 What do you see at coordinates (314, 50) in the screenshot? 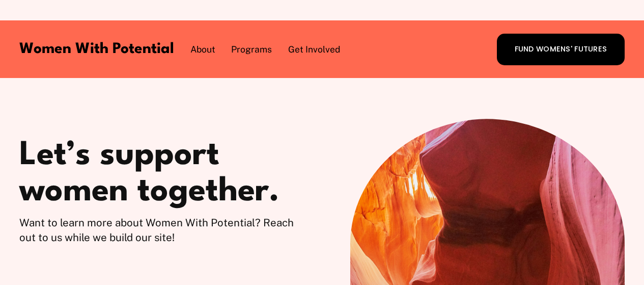
I see `span: Get Involved` at bounding box center [314, 50].